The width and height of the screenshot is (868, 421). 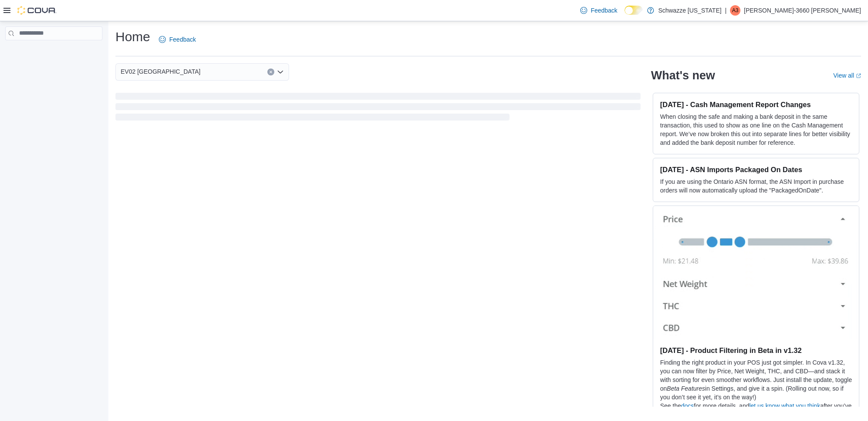 What do you see at coordinates (756, 186) in the screenshot?
I see `p: If you are using the Ontario ASN format, the ASN Import in purchase orders will now automatically...` at bounding box center [756, 186].